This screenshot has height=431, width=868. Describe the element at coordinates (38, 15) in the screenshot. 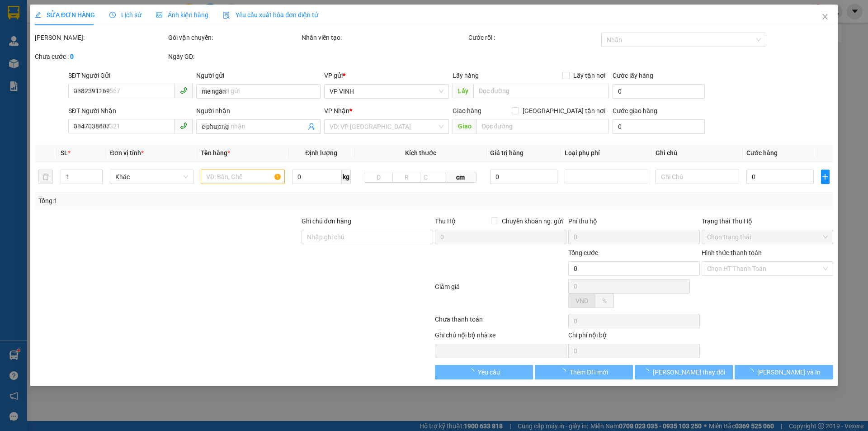

I see `span: edit` at that location.